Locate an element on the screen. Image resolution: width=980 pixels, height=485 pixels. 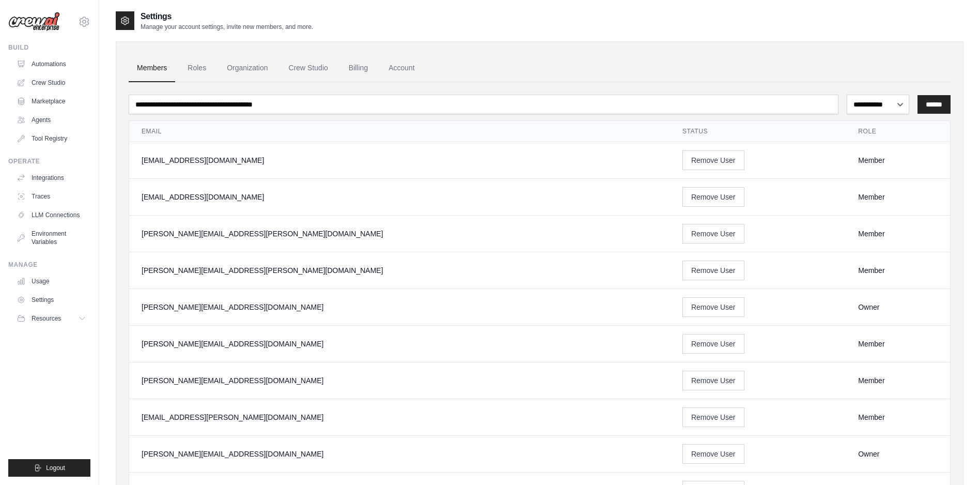
div: Operate is located at coordinates (49, 161).